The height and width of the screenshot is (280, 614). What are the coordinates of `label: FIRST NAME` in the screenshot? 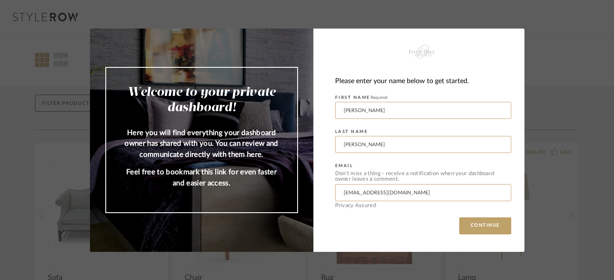 It's located at (361, 98).